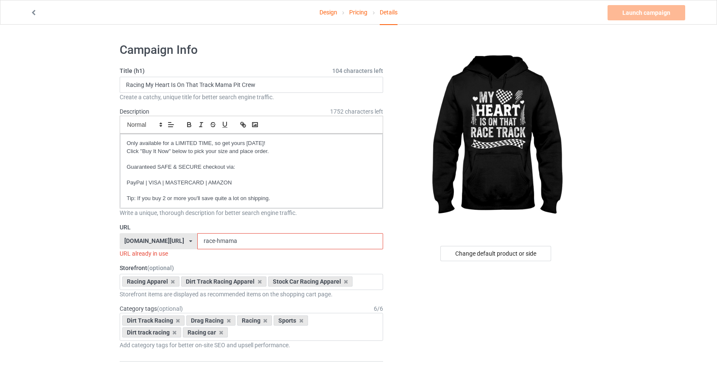  What do you see at coordinates (251, 198) in the screenshot?
I see `p: Tip: If you buy 2 or more you'll save quite a lot on shipping.` at bounding box center [251, 198].